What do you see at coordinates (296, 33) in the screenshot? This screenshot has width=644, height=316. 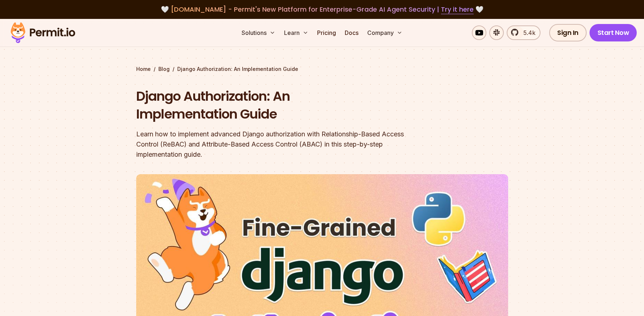 I see `button: Learn` at bounding box center [296, 33].